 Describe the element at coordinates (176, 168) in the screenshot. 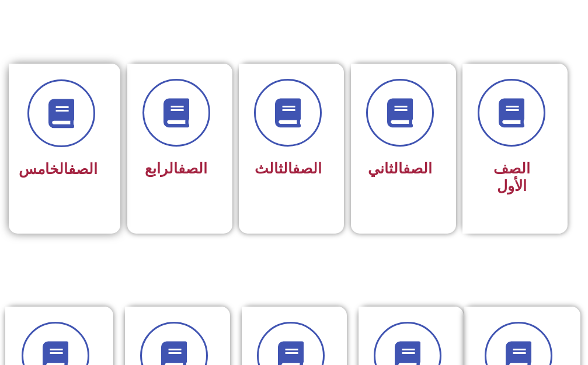

I see `span: الرابع` at that location.